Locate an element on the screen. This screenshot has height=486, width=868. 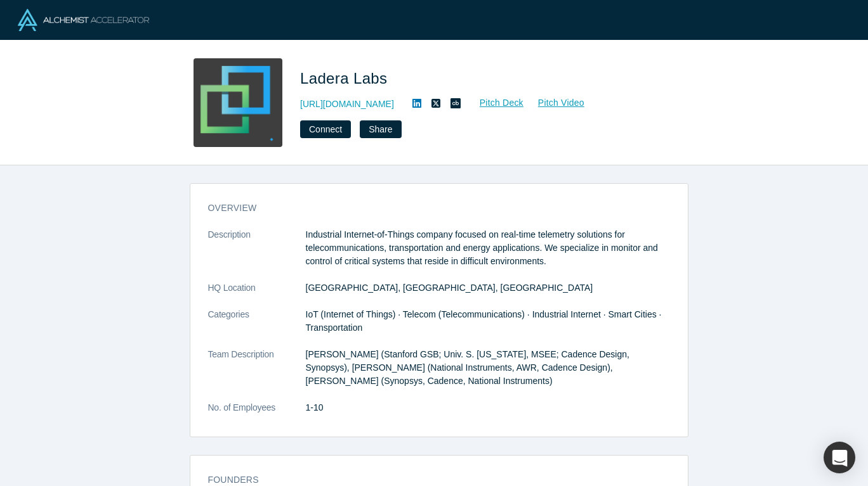
dt: No. of Employees is located at coordinates (257, 414).